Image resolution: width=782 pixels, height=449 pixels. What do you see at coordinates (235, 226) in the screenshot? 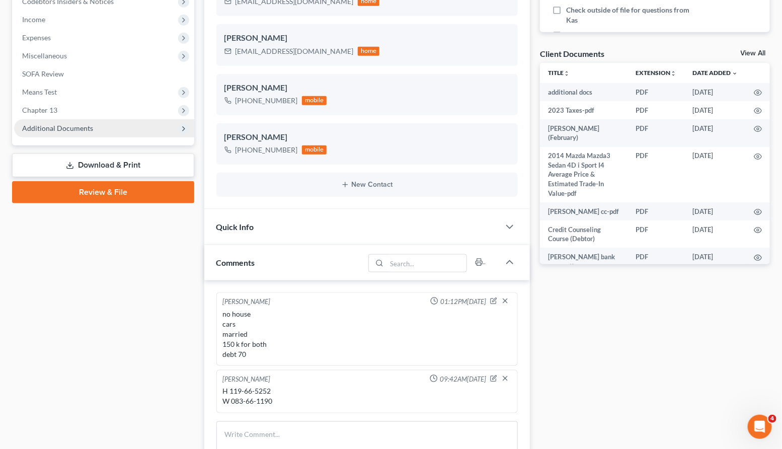
I see `span: Quick Info` at bounding box center [235, 226].